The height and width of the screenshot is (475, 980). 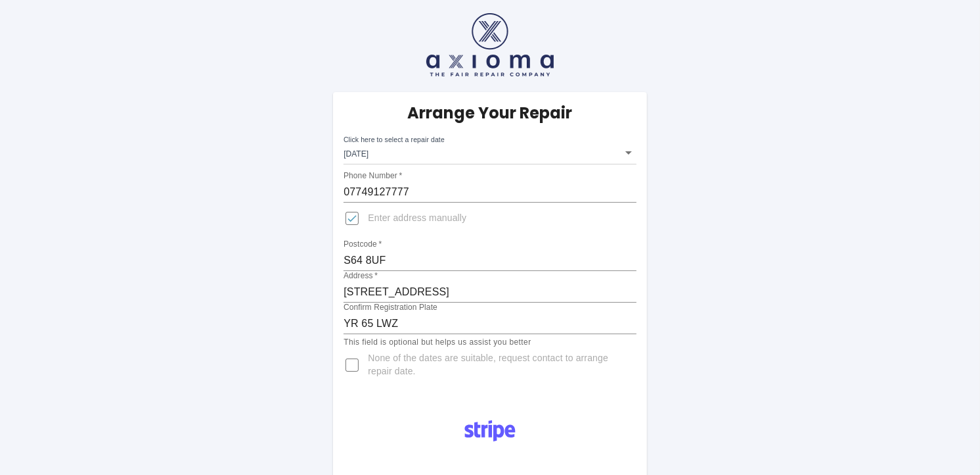 I want to click on label: Phone Number, so click(x=372, y=175).